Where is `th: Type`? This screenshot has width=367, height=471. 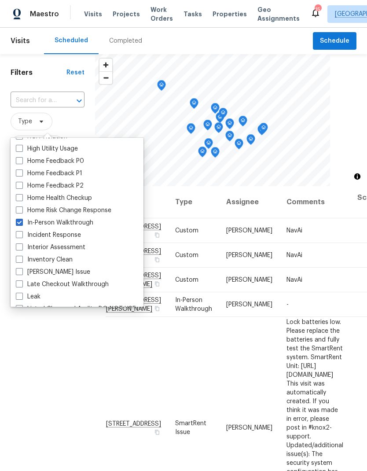
th: Type is located at coordinates (194, 202).